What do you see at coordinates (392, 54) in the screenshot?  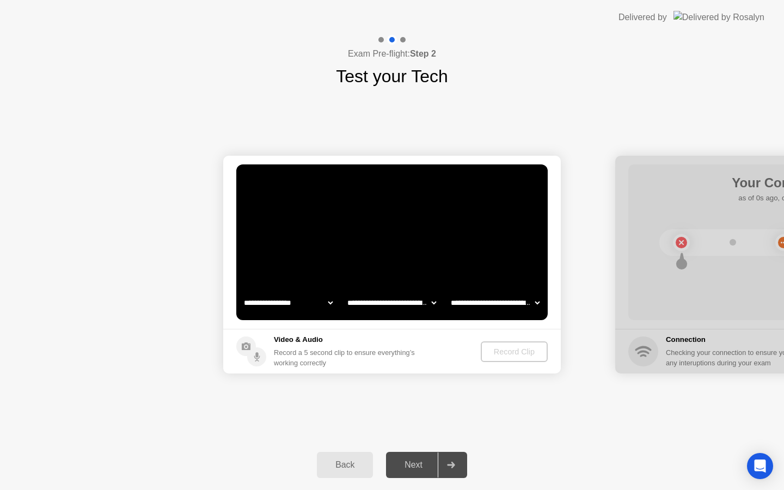 I see `h4: Exam Pre-flight:` at bounding box center [392, 54].